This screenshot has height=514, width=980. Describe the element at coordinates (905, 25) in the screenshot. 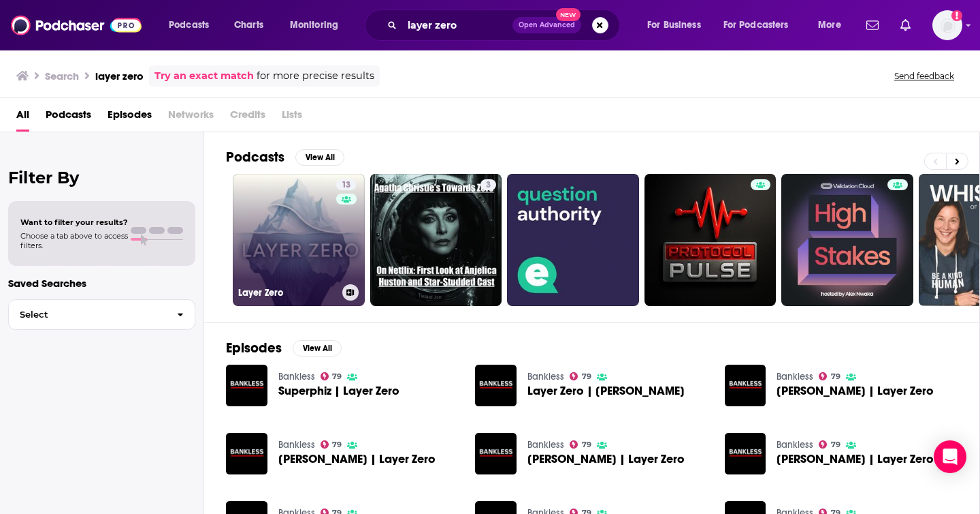

I see `a: Show notifications dropdown` at that location.